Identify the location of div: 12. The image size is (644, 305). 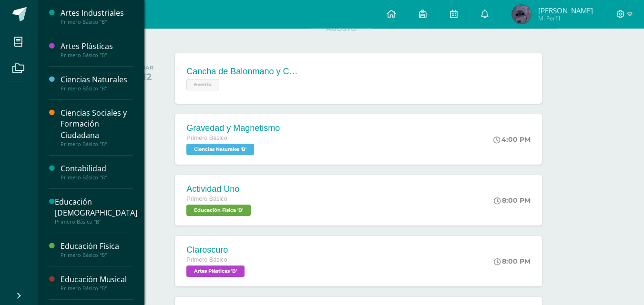
(147, 76).